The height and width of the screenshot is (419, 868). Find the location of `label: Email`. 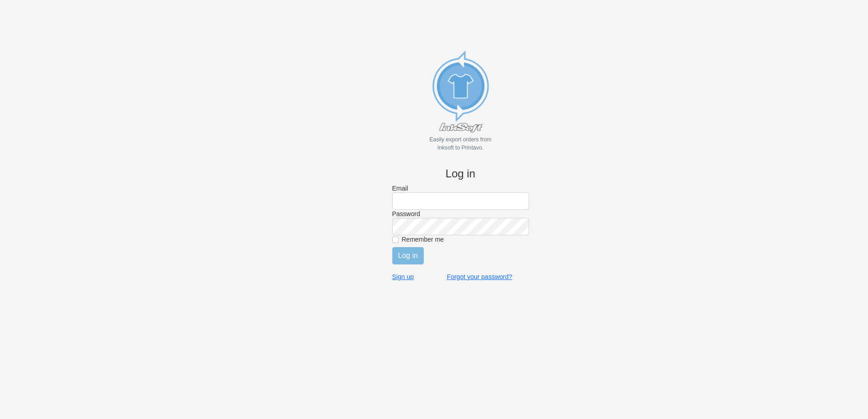

label: Email is located at coordinates (461, 188).